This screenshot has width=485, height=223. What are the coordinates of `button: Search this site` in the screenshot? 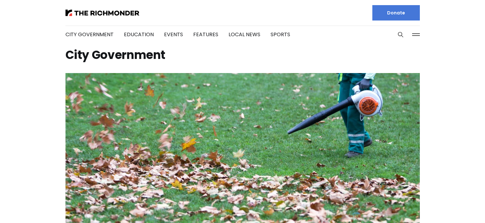 It's located at (401, 35).